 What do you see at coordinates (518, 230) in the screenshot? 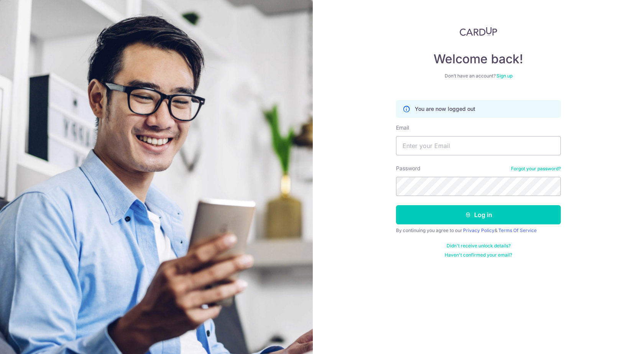
I see `a: Terms Of Service` at bounding box center [518, 230].